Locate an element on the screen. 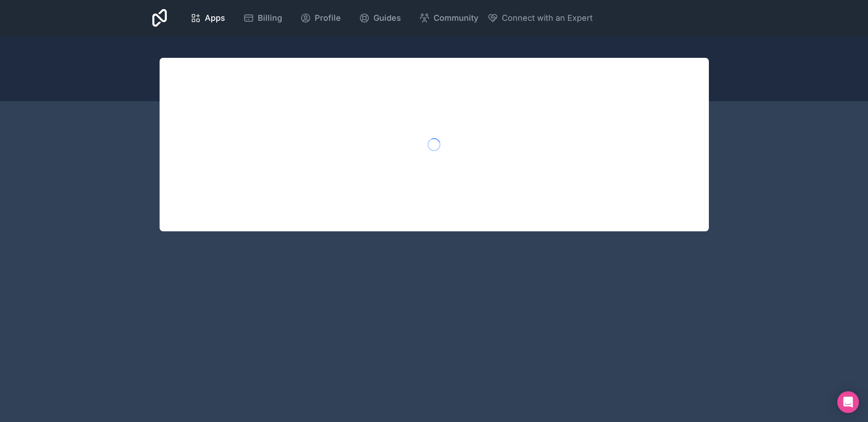 The width and height of the screenshot is (868, 422). span: Apps is located at coordinates (215, 18).